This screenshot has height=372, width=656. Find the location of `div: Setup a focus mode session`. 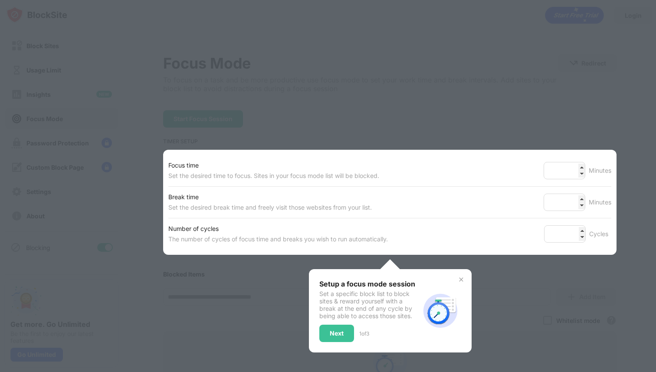

div: Setup a focus mode session is located at coordinates (369, 284).